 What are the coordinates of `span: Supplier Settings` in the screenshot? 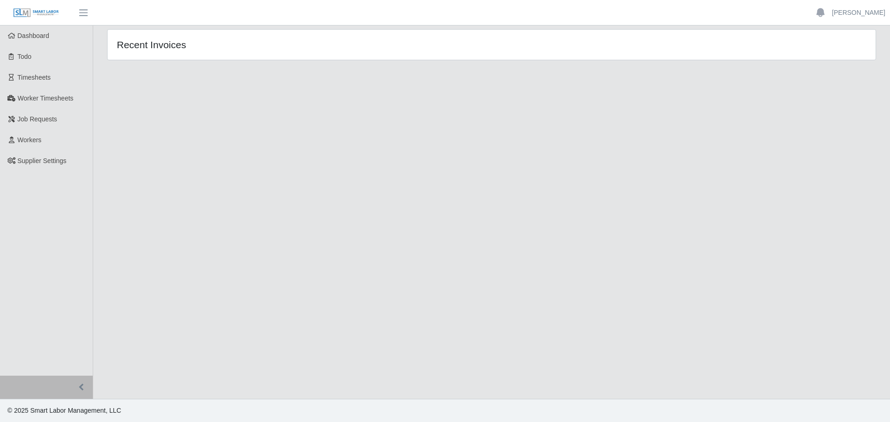 It's located at (42, 161).